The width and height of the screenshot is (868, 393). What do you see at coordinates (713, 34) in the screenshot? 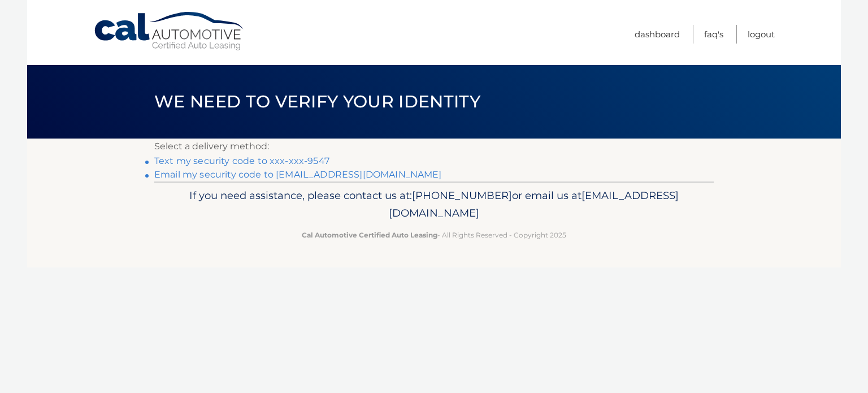
I see `a: FAQ's` at bounding box center [713, 34].